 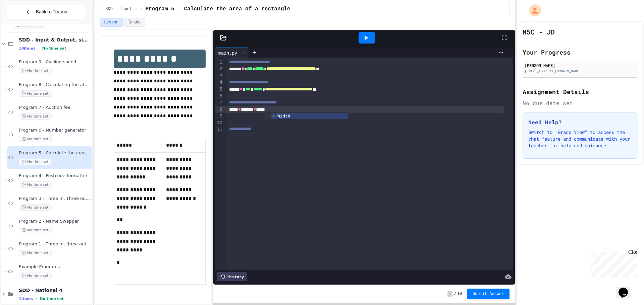 What do you see at coordinates (219, 76) in the screenshot?
I see `div: 3` at bounding box center [219, 76].